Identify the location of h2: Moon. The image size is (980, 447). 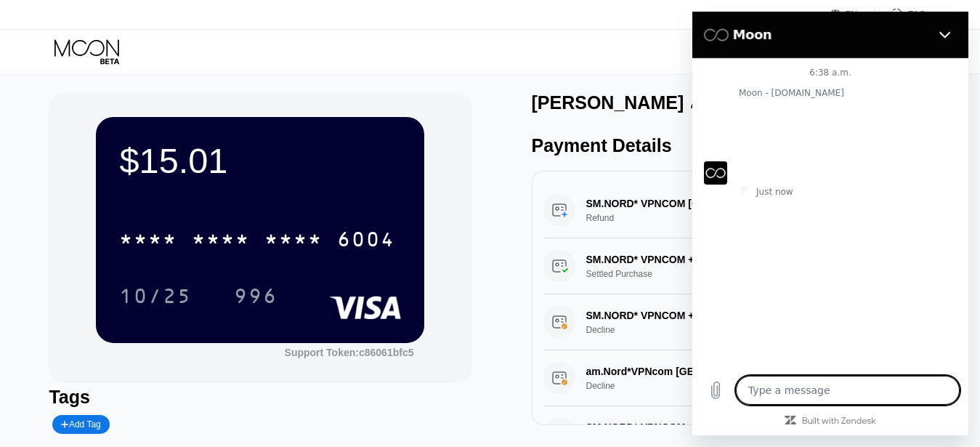
(144, 23).